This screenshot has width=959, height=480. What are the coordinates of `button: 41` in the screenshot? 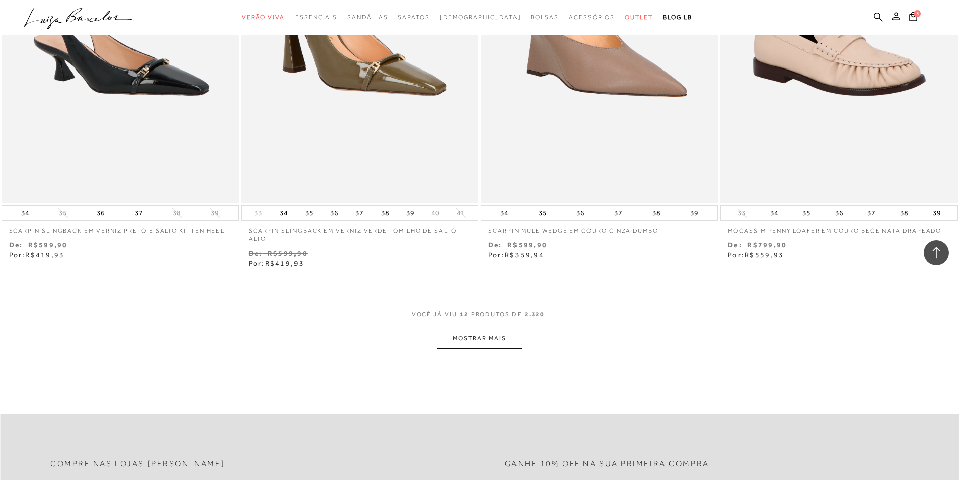 It's located at (461, 212).